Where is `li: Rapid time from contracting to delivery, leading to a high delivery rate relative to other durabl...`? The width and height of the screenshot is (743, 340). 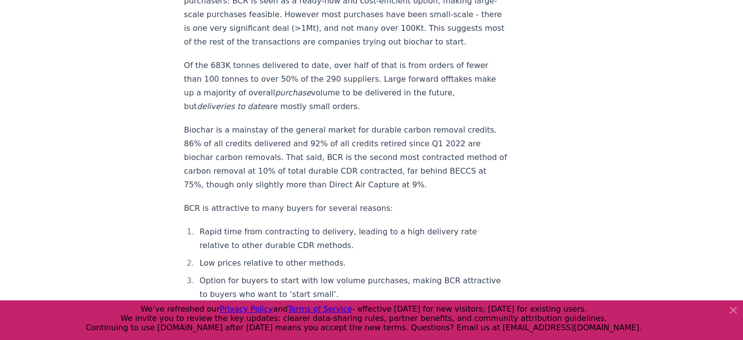 li: Rapid time from contracting to delivery, leading to a high delivery rate relative to other durabl... is located at coordinates (352, 239).